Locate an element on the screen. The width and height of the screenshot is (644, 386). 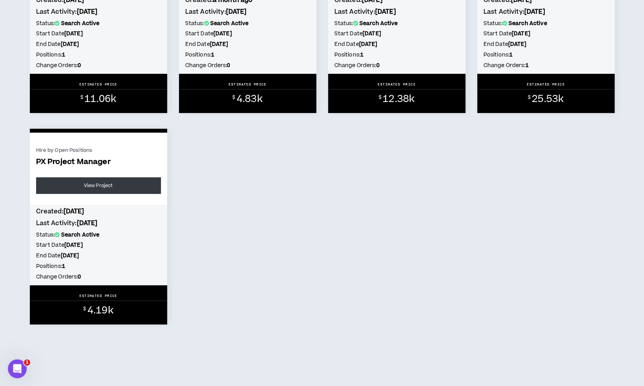
span: 1 is located at coordinates (27, 363).